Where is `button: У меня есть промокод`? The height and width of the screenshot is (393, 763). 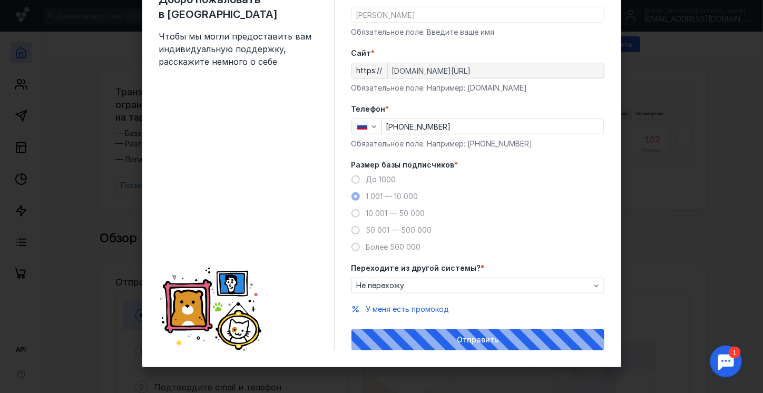
button: У меня есть промокод is located at coordinates (408, 309).